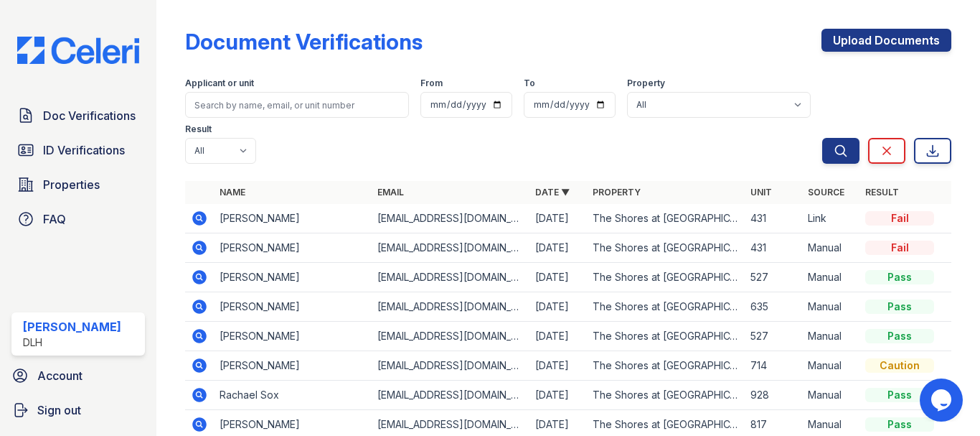  I want to click on a: Account, so click(79, 375).